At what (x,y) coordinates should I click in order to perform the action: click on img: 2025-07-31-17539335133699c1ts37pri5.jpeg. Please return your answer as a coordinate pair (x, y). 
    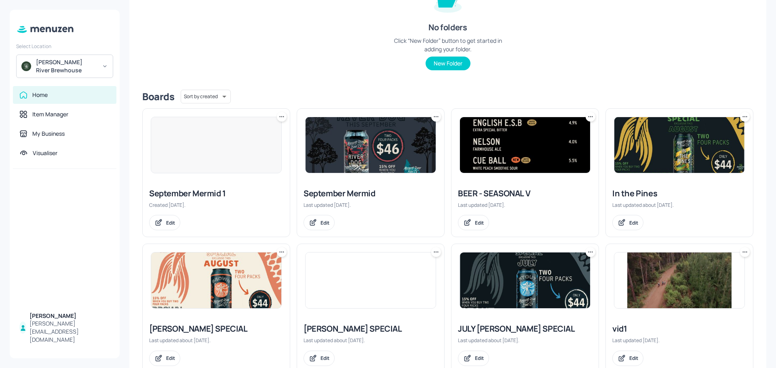
    Looking at the image, I should click on (216, 280).